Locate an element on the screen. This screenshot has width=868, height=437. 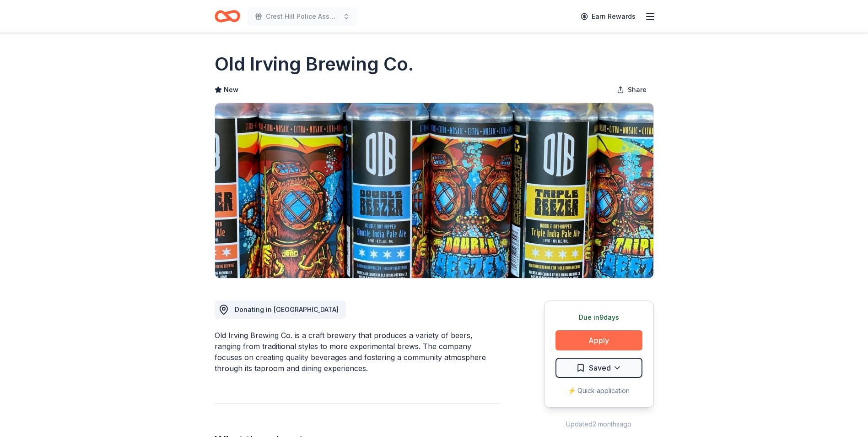
div: Old Irving Brewing Co. is a craft brewery that produces a variety of beers, ranging from traditio... is located at coordinates (357, 352).